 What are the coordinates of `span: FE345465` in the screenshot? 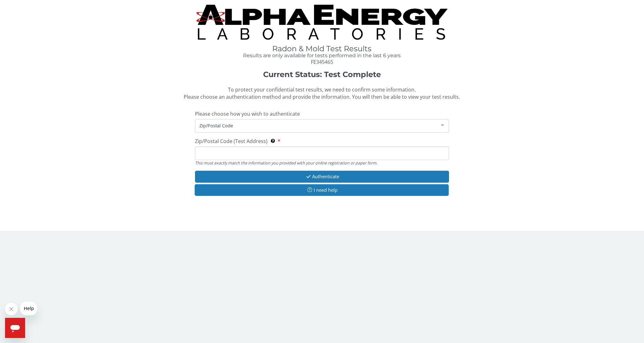 It's located at (322, 62).